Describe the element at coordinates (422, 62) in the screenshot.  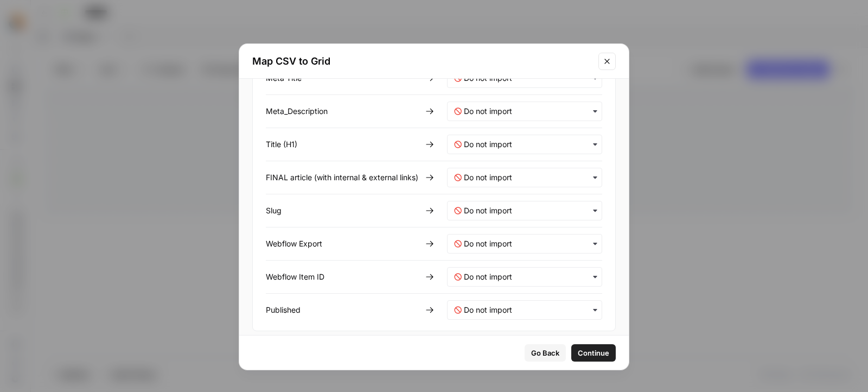
I see `h2: Map CSV to Grid` at that location.